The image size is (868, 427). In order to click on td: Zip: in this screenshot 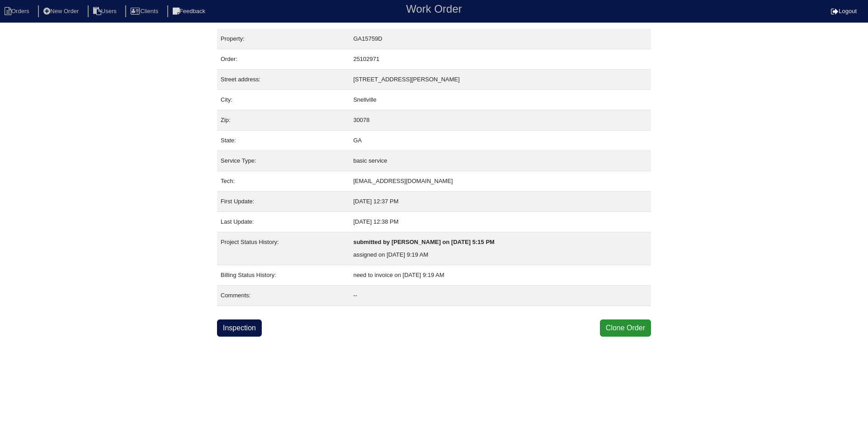, I will do `click(283, 120)`.